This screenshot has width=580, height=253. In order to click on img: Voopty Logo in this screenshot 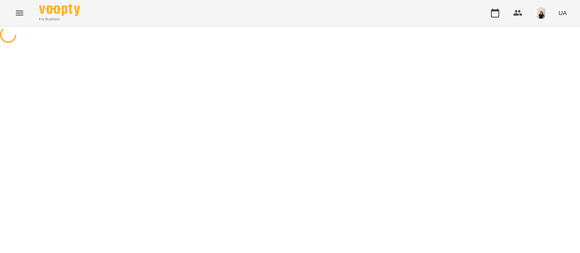, I will do `click(59, 10)`.